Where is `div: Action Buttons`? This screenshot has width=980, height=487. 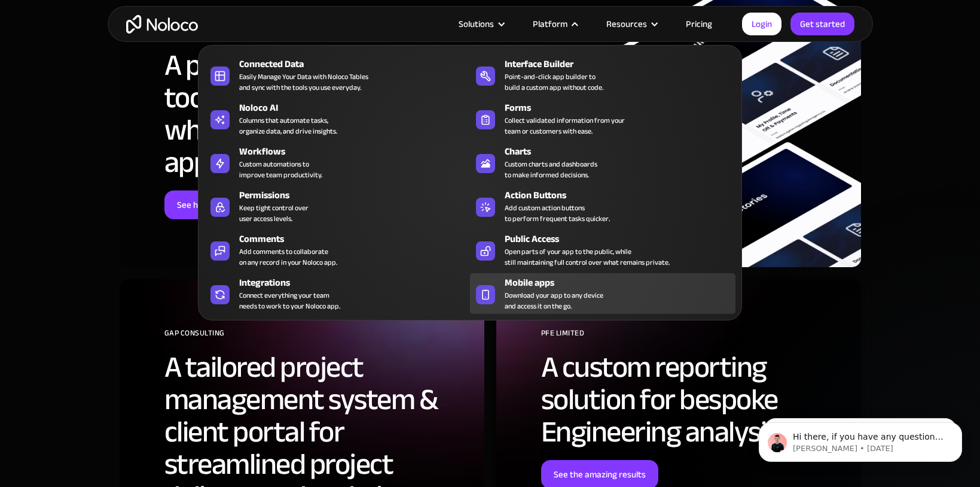
div: Action Buttons is located at coordinates (622, 195).